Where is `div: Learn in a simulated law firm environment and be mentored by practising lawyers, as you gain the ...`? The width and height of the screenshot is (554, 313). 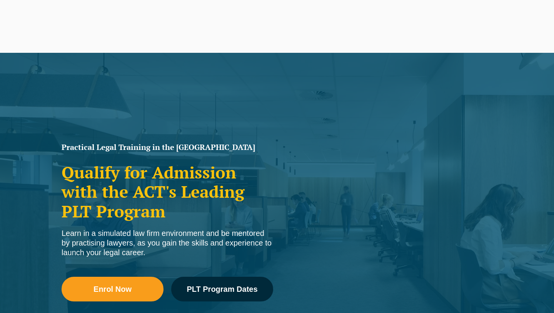 div: Learn in a simulated law firm environment and be mentored by practising lawyers, as you gain the ... is located at coordinates (167, 243).